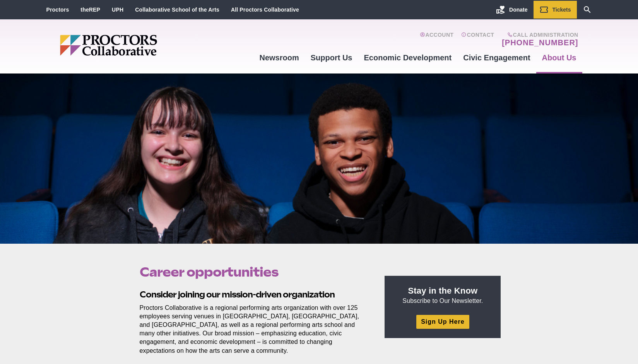 This screenshot has height=364, width=638. Describe the element at coordinates (90, 9) in the screenshot. I see `a: theREP` at that location.